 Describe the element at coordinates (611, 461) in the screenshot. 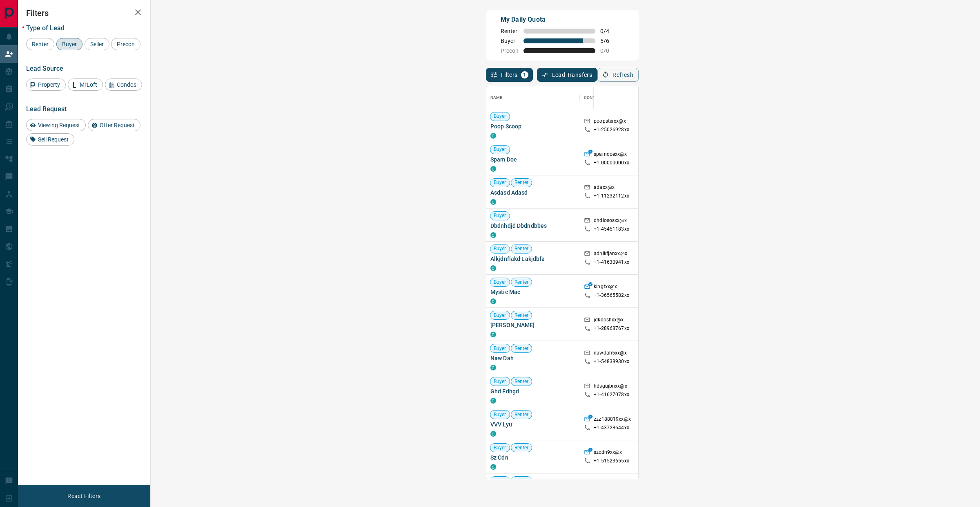

I see `p: +1- 51523655xx` at that location.